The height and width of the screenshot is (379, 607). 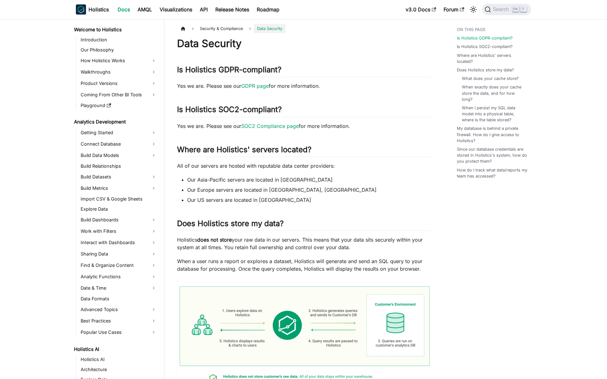 What do you see at coordinates (118, 133) in the screenshot?
I see `a: Getting Started` at bounding box center [118, 133].